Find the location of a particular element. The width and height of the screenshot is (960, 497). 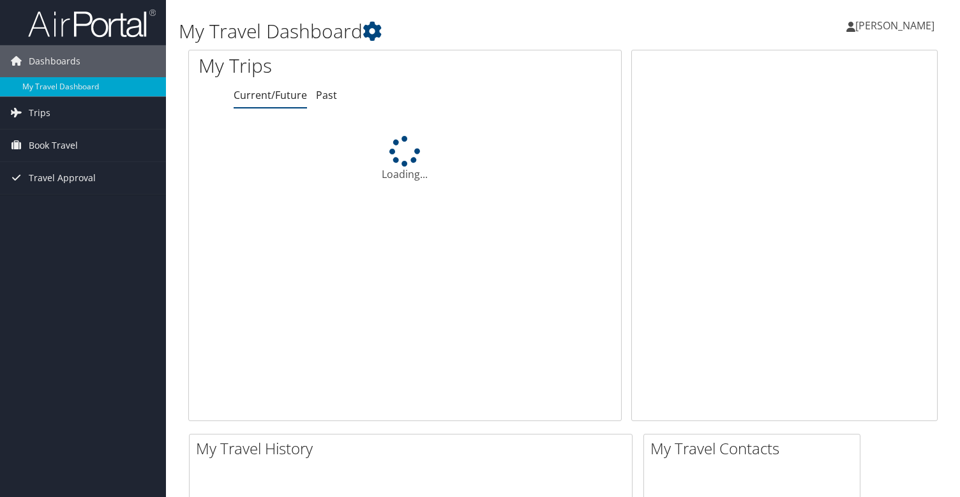

a: Current/Future is located at coordinates (270, 95).